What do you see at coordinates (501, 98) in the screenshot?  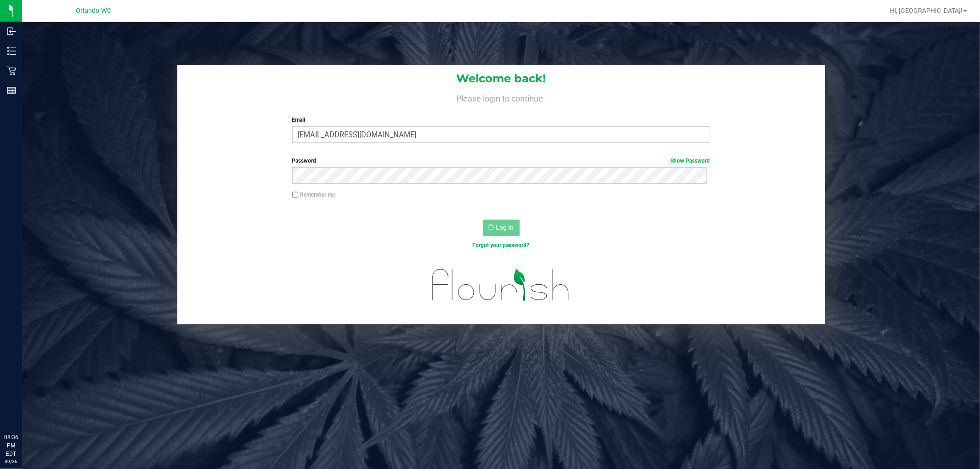 I see `h4: Please login to continue.` at bounding box center [501, 98].